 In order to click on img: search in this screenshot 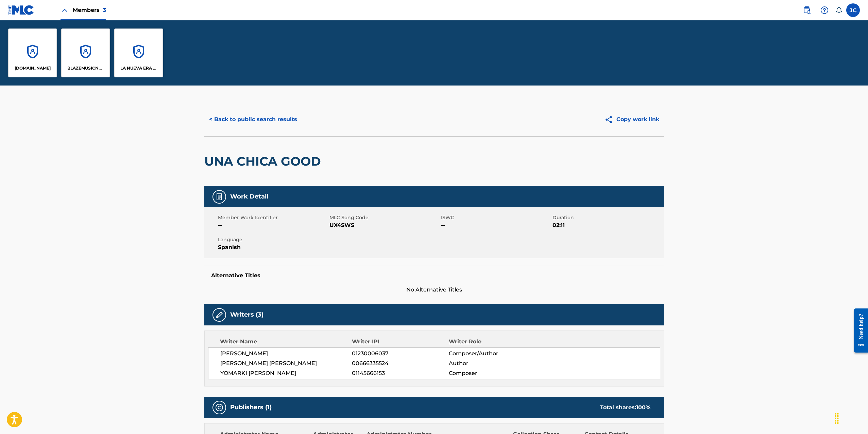, I will do `click(806, 10)`.